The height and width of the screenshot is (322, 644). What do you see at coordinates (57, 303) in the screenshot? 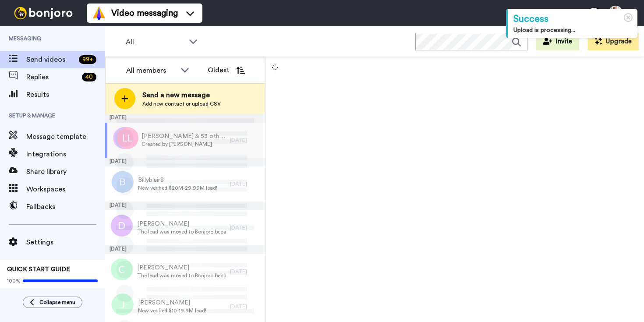
I see `span: Collapse menu` at bounding box center [57, 303].